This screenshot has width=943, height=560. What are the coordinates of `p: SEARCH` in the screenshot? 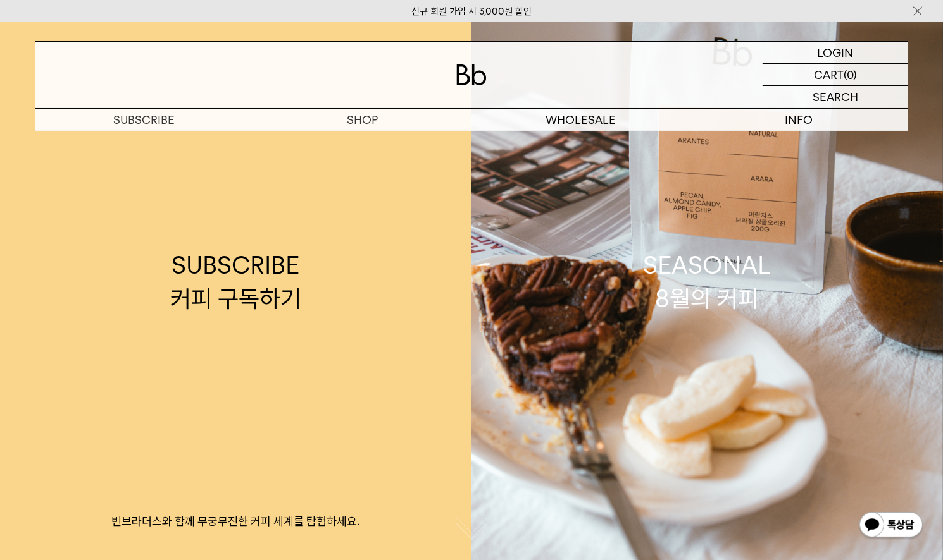 It's located at (835, 97).